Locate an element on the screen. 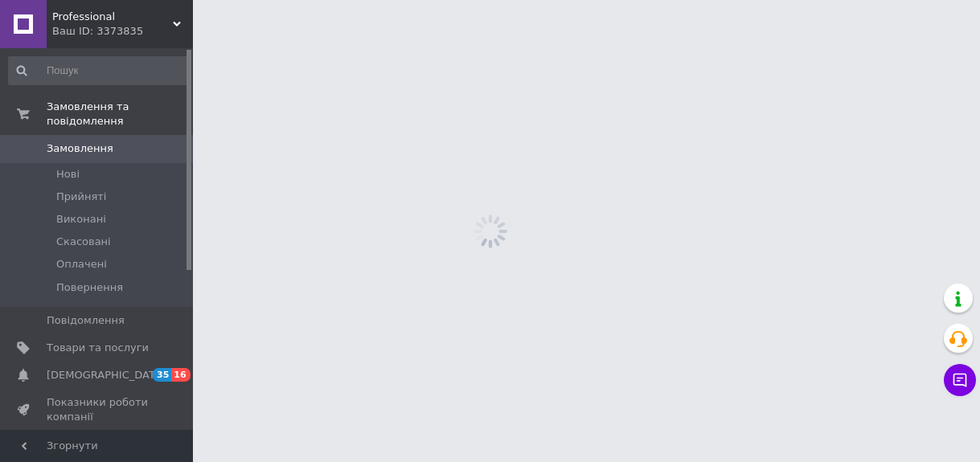  span: Показники роботи компанії is located at coordinates (97, 410).